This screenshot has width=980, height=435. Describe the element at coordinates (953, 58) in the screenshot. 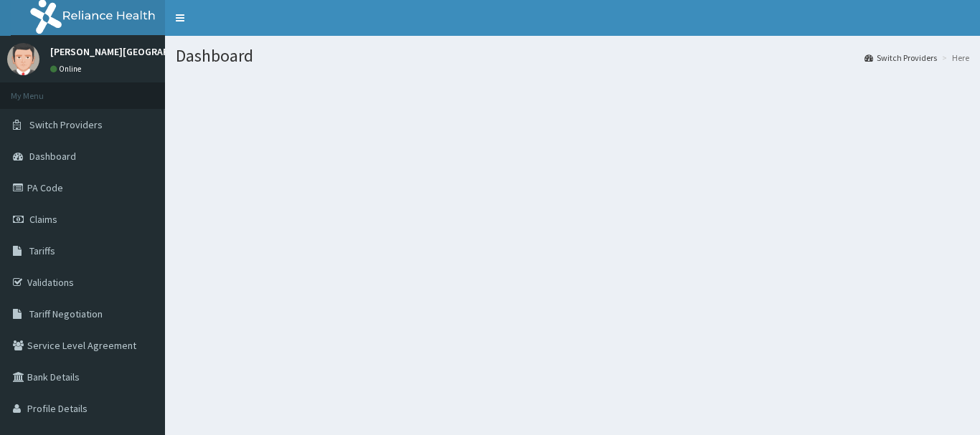

I see `li: Here` at that location.